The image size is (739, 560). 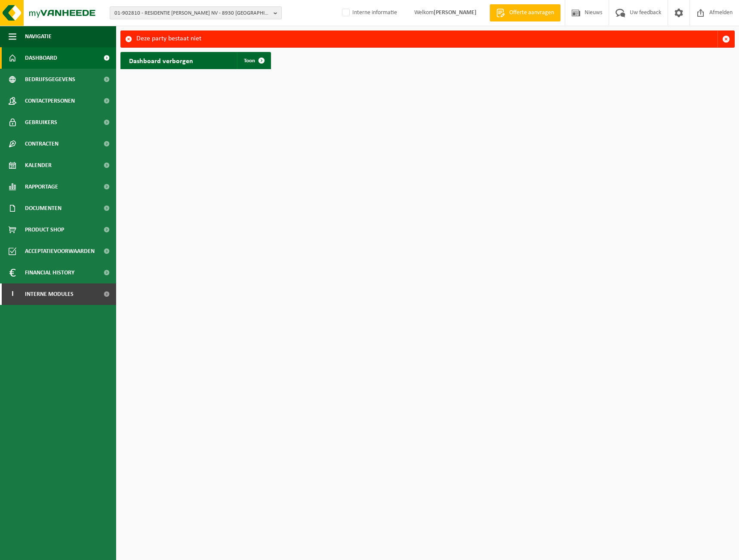 What do you see at coordinates (426, 39) in the screenshot?
I see `div: Deze party bestaat niet` at bounding box center [426, 39].